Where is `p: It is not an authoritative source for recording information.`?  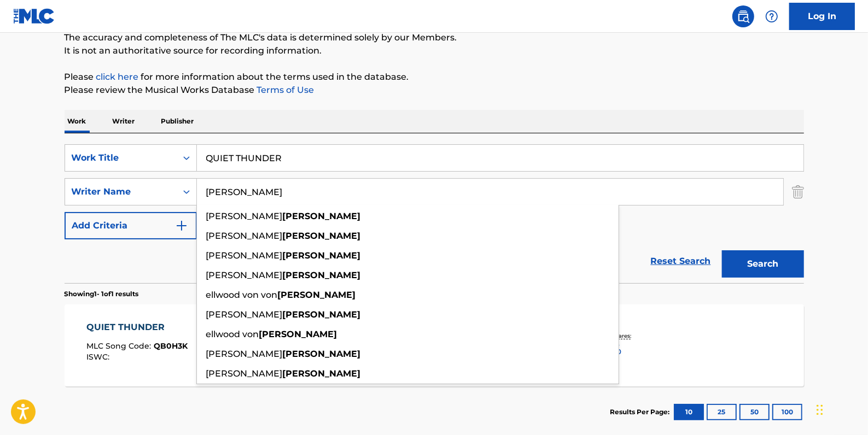 p: It is not an authoritative source for recording information. is located at coordinates (434, 51).